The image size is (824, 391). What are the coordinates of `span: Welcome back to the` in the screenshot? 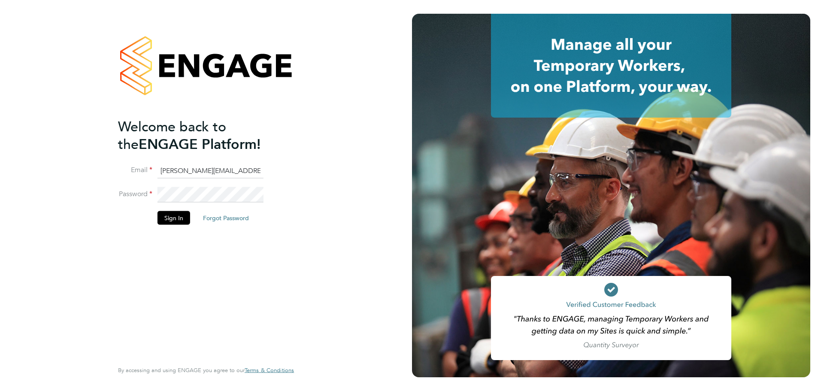 It's located at (172, 135).